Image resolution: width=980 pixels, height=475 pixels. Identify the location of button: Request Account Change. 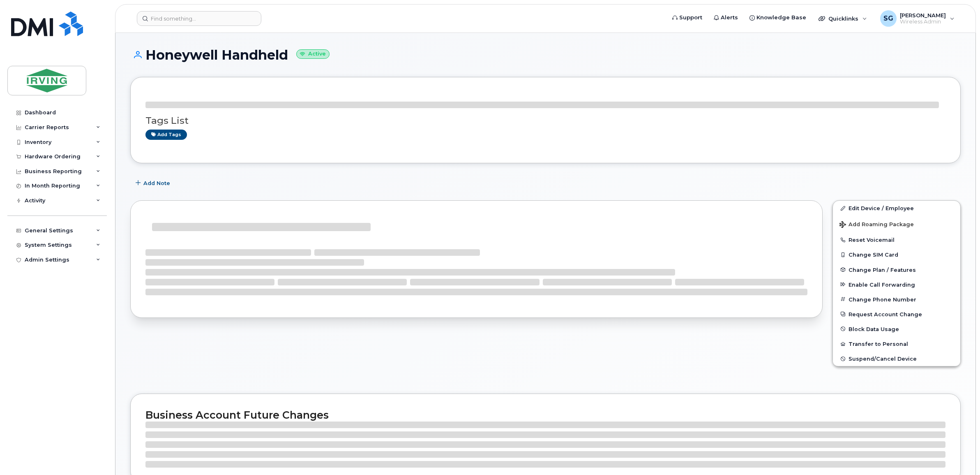
(897, 314).